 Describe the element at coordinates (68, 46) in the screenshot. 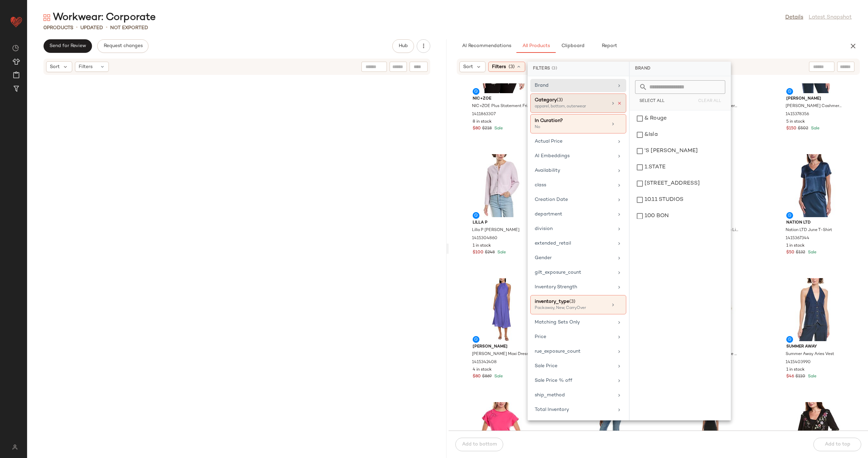

I see `button: Send for Review` at that location.